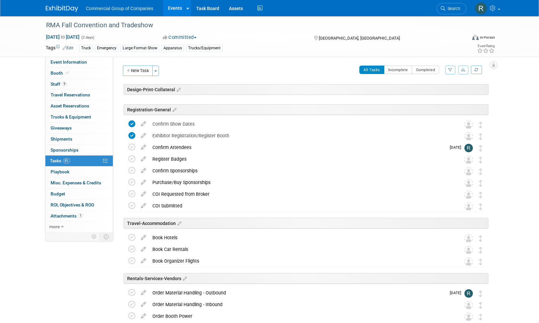 This screenshot has height=323, width=539. What do you see at coordinates (67, 161) in the screenshot?
I see `span: 8%` at bounding box center [67, 161].